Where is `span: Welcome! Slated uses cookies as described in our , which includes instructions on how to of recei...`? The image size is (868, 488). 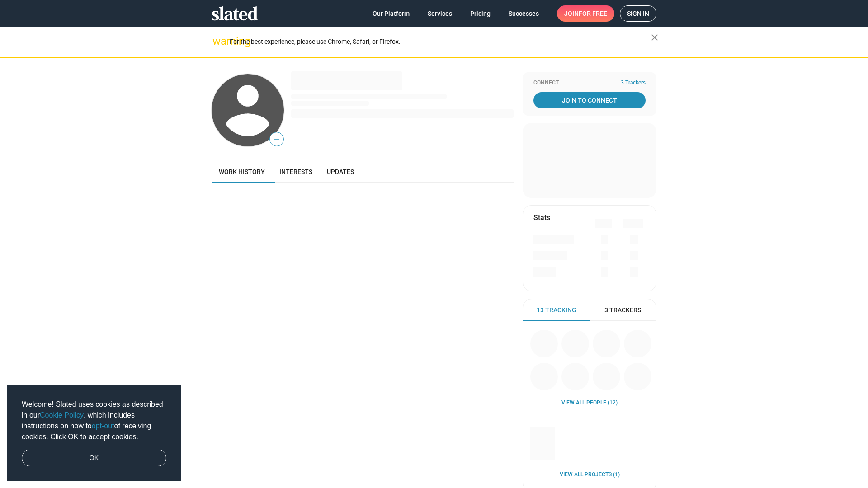 span: Welcome! Slated uses cookies as described in our , which includes instructions on how to of recei... is located at coordinates (94, 420).